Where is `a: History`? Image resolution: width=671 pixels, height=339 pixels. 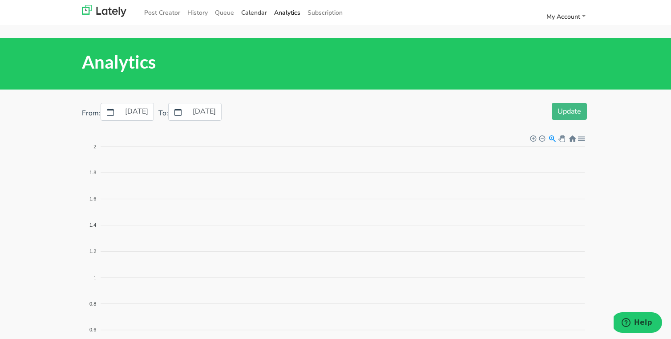
a: History is located at coordinates (198, 12).